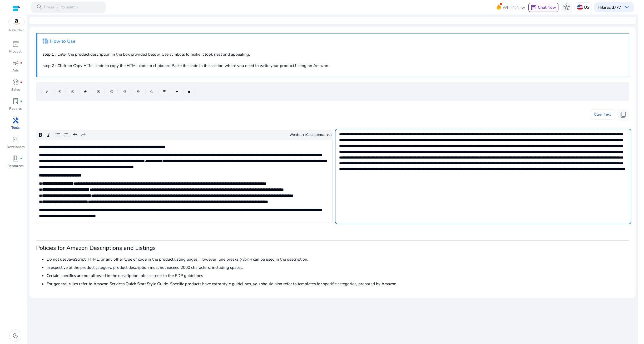 Image resolution: width=644 pixels, height=344 pixels. Describe the element at coordinates (16, 44) in the screenshot. I see `span: inventory_2` at that location.